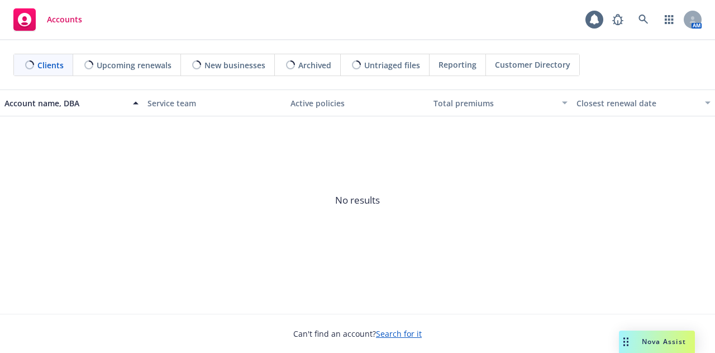 This screenshot has height=353, width=715. Describe the element at coordinates (235, 65) in the screenshot. I see `span: New businesses` at that location.